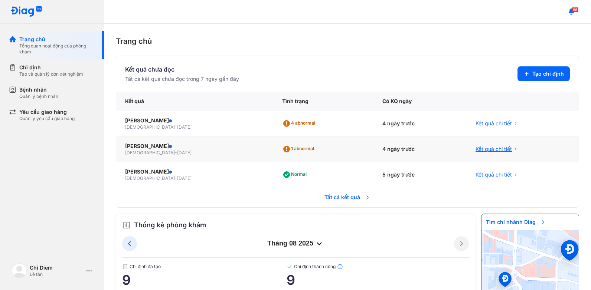 Image resolution: width=591 pixels, height=290 pixels. Describe the element at coordinates (516, 222) in the screenshot. I see `span: Tìm chi nhánh Diag` at that location.